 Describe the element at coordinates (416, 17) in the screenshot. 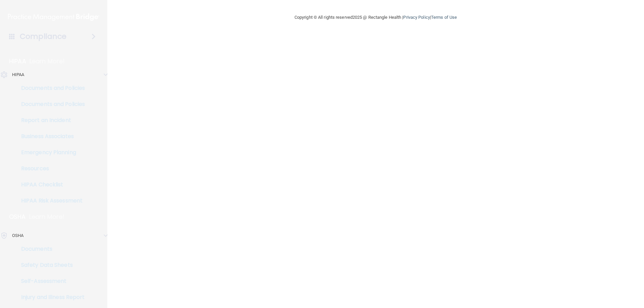

I see `a: Privacy Policy` at that location.